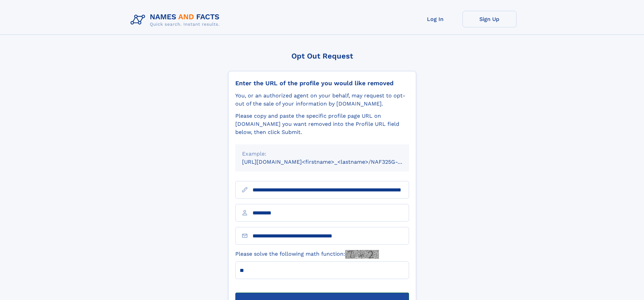 This screenshot has height=300, width=644. Describe the element at coordinates (322, 56) in the screenshot. I see `div: Opt Out Request` at that location.